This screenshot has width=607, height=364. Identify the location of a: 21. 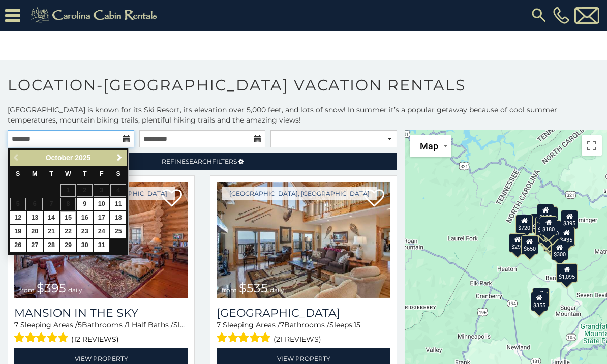
(51, 232).